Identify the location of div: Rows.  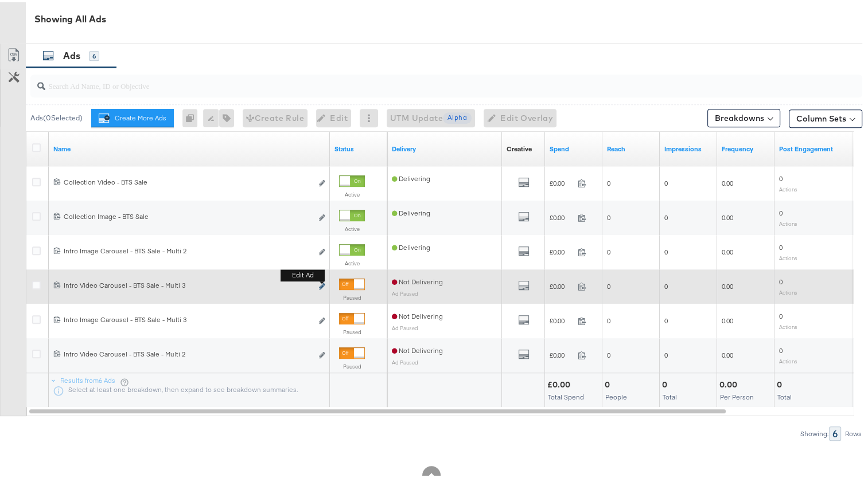
(853, 432).